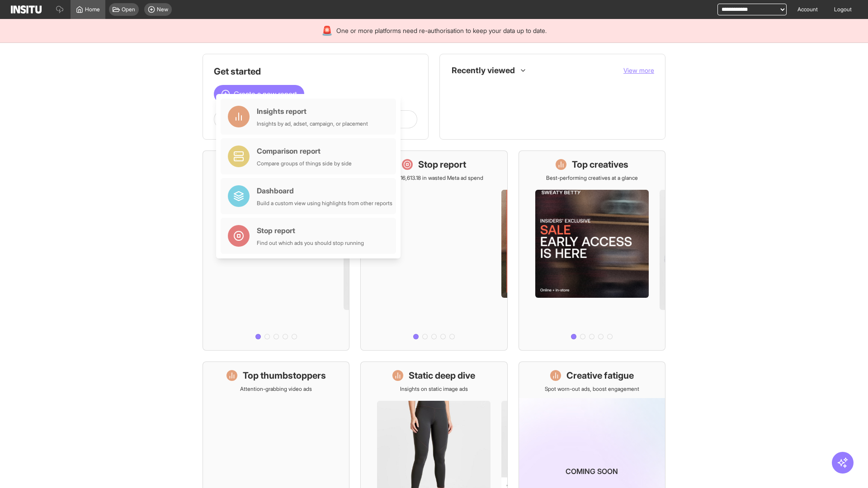  Describe the element at coordinates (276, 389) in the screenshot. I see `p: Attention-grabbing video ads` at that location.